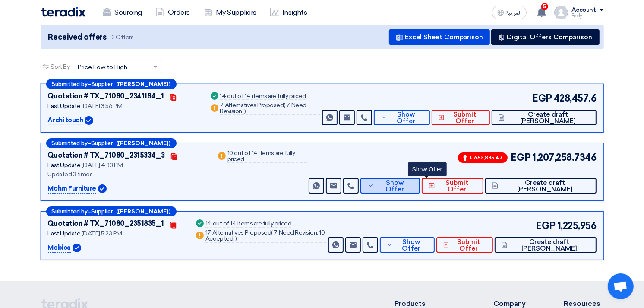 This screenshot has height=308, width=644. I want to click on a: Sourcing, so click(122, 12).